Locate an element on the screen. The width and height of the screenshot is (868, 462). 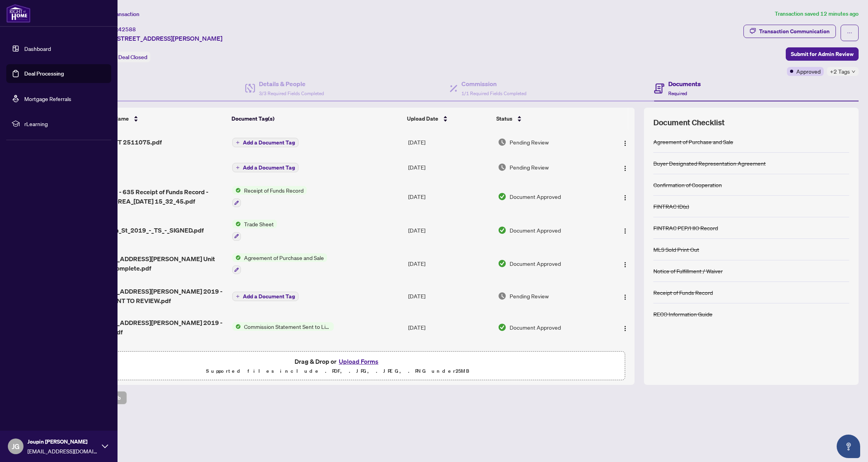
span: Submit for Admin Review is located at coordinates (822, 54).